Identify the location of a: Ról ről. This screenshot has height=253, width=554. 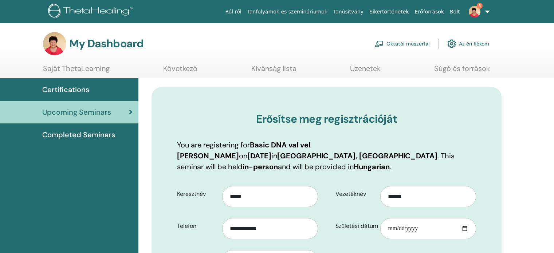
(233, 12).